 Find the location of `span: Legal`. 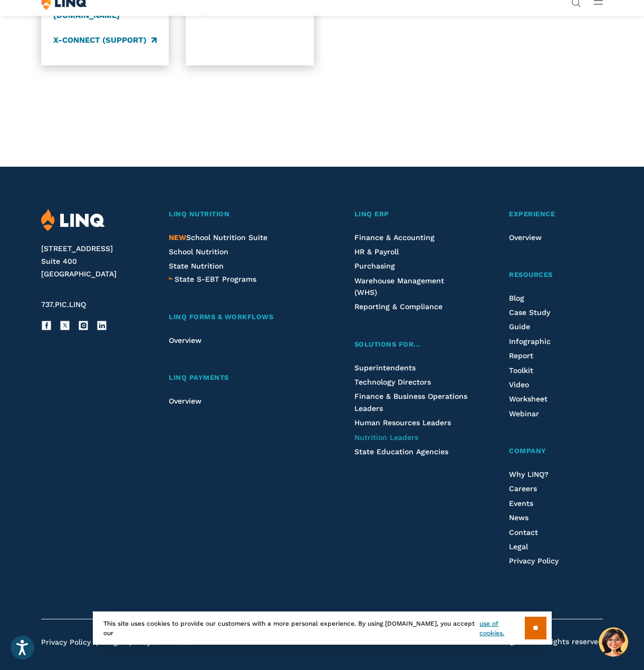

span: Legal is located at coordinates (518, 546).